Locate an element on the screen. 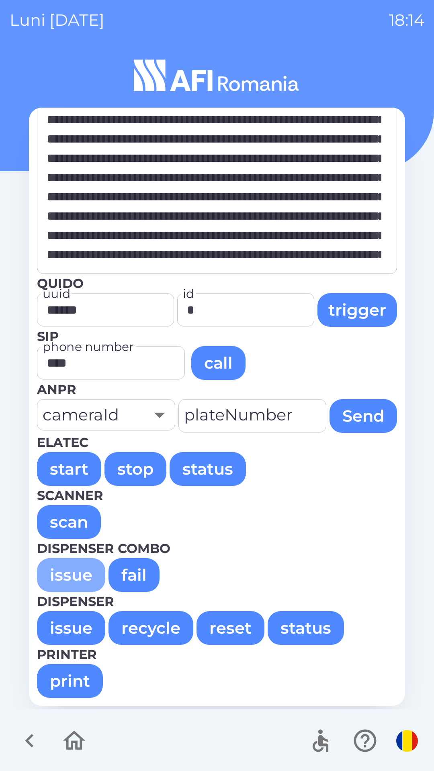  p: Dispenser is located at coordinates (217, 602).